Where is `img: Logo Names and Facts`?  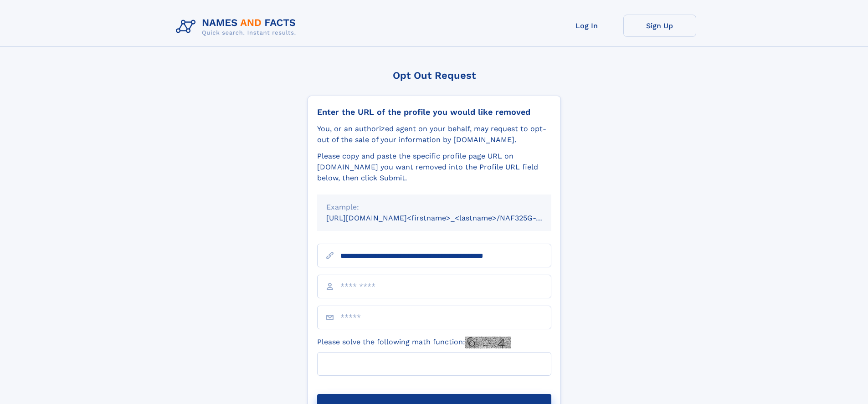 img: Logo Names and Facts is located at coordinates (238, 27).